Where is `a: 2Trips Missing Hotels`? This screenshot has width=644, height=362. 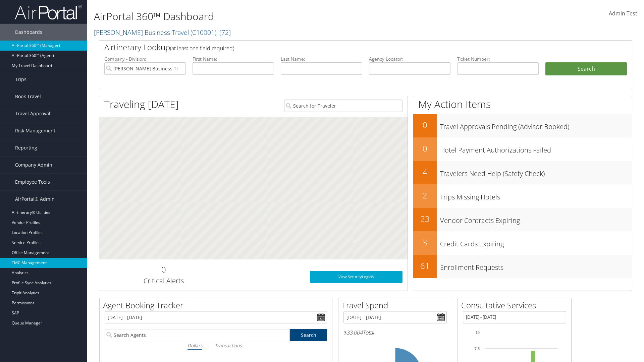
a: 2Trips Missing Hotels is located at coordinates (523, 196).